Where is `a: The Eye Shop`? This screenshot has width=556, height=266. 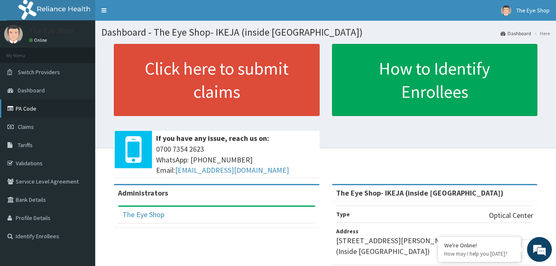
a: The Eye Shop is located at coordinates (143, 214).